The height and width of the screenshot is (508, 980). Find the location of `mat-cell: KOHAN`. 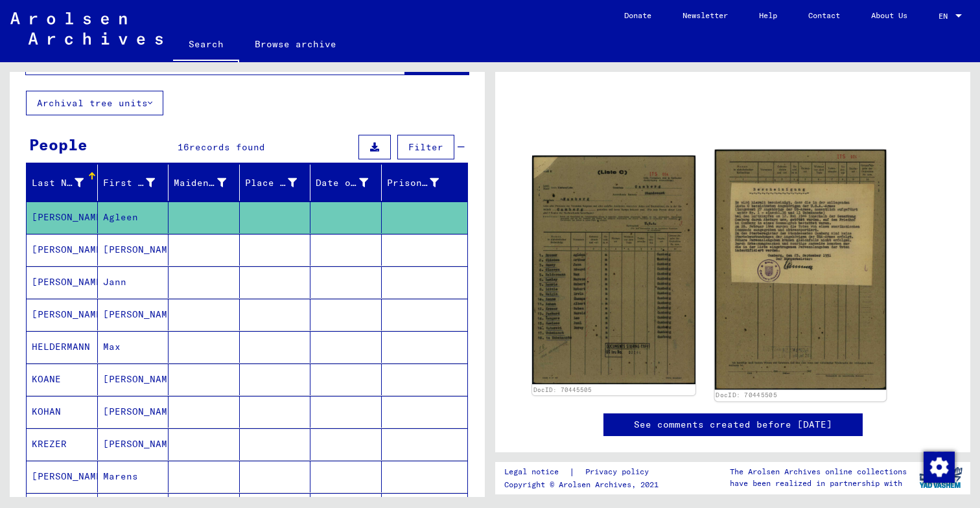

mat-cell: KOHAN is located at coordinates (62, 412).